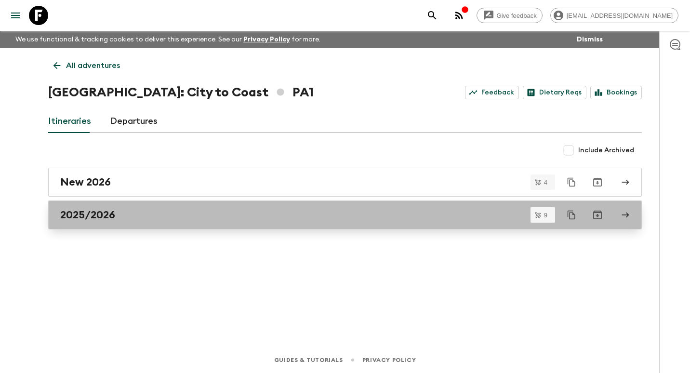  What do you see at coordinates (606, 150) in the screenshot?
I see `span: Include Archived` at bounding box center [606, 150].